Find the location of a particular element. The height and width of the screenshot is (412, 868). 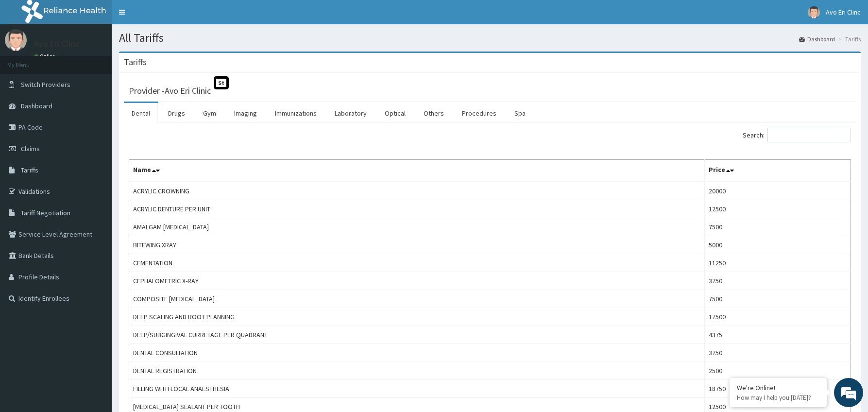

span: Claims is located at coordinates (30, 148).